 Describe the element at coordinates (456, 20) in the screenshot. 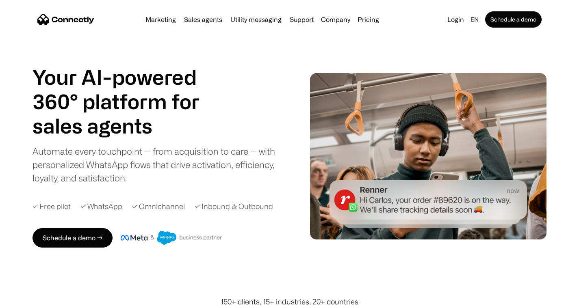

I see `a: Login` at that location.